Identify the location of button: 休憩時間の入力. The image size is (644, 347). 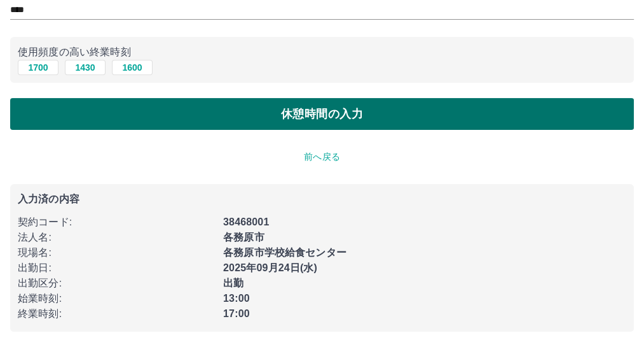
(322, 114).